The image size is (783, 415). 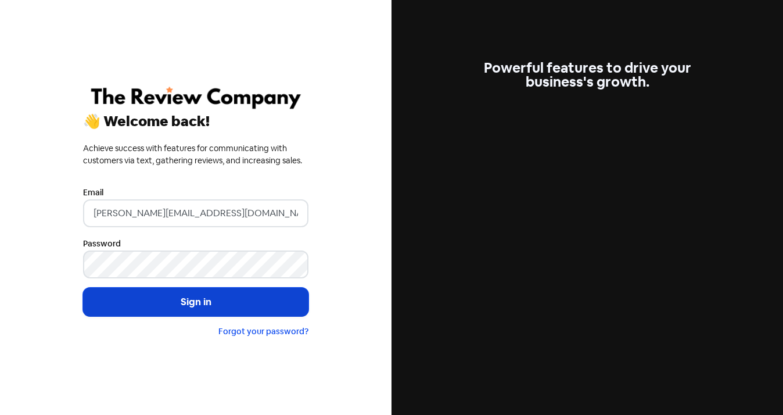 I want to click on a: Forgot your password?, so click(x=263, y=331).